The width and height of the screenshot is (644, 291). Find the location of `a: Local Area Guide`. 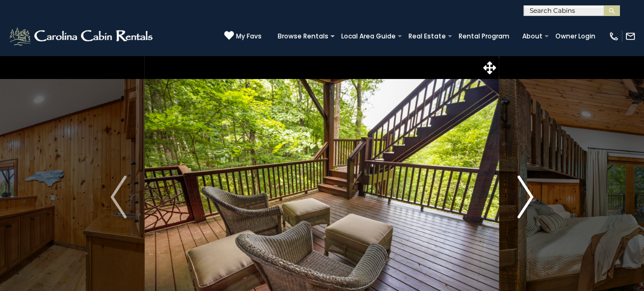

a: Local Area Guide is located at coordinates (368, 36).